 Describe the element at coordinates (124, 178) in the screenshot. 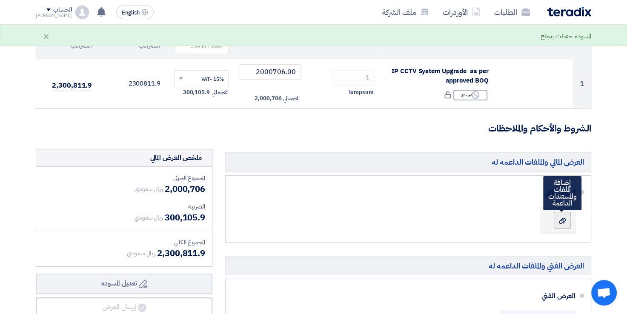

I see `div: المجموع الجزئي` at that location.